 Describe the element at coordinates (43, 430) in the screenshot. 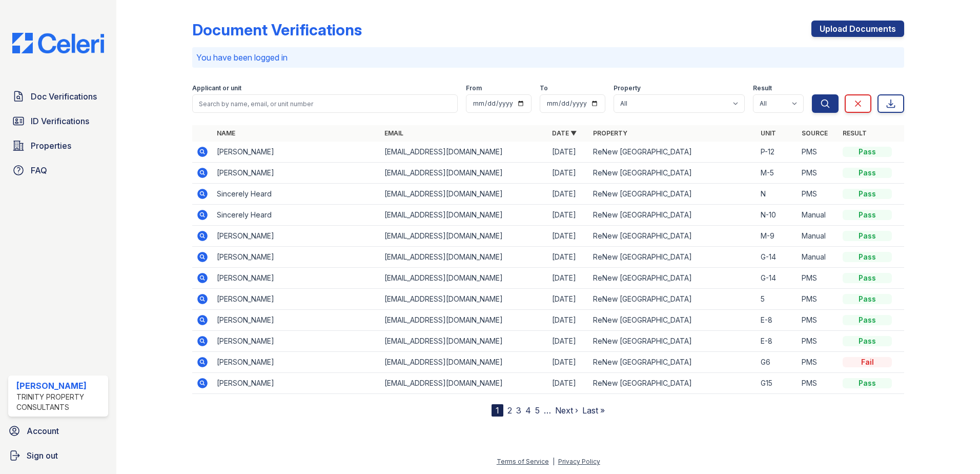

I see `span: Account` at that location.